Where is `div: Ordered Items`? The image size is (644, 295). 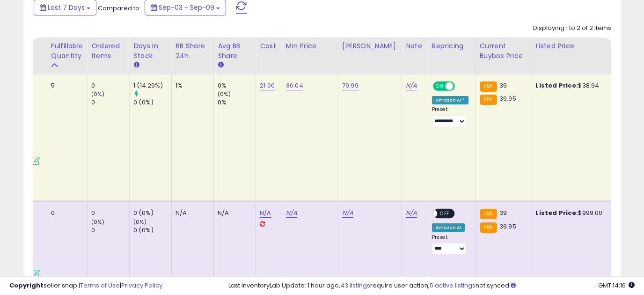
div: Ordered Items is located at coordinates (108, 51).